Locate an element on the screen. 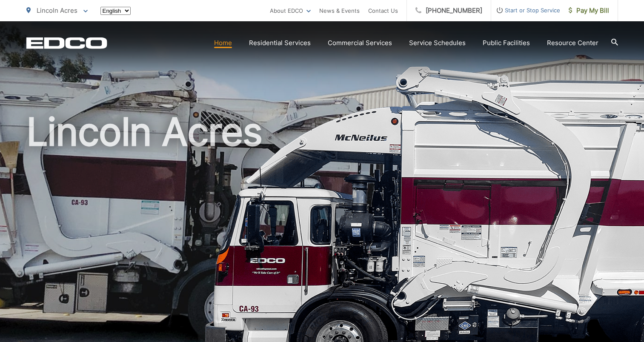  a: Public Facilities is located at coordinates (506, 43).